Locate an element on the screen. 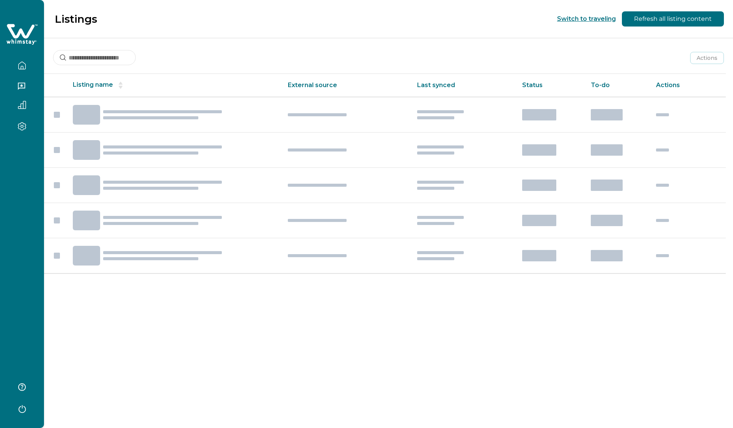 This screenshot has height=428, width=733. th: Last synced is located at coordinates (463, 85).